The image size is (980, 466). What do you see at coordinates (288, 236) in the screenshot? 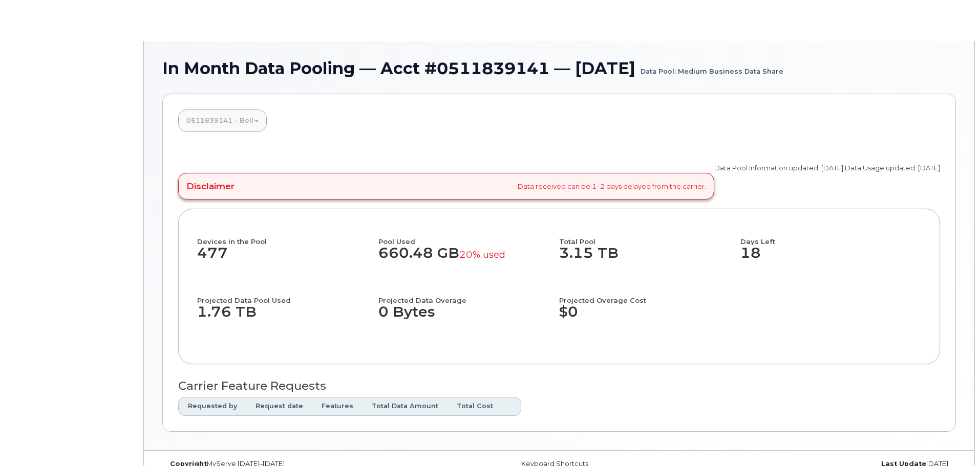
I see `h4: Devices in the Pool` at bounding box center [288, 236].